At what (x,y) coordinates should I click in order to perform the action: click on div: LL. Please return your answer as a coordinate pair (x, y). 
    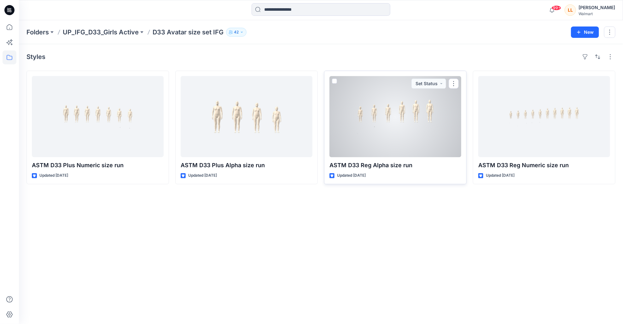
    Looking at the image, I should click on (570, 10).